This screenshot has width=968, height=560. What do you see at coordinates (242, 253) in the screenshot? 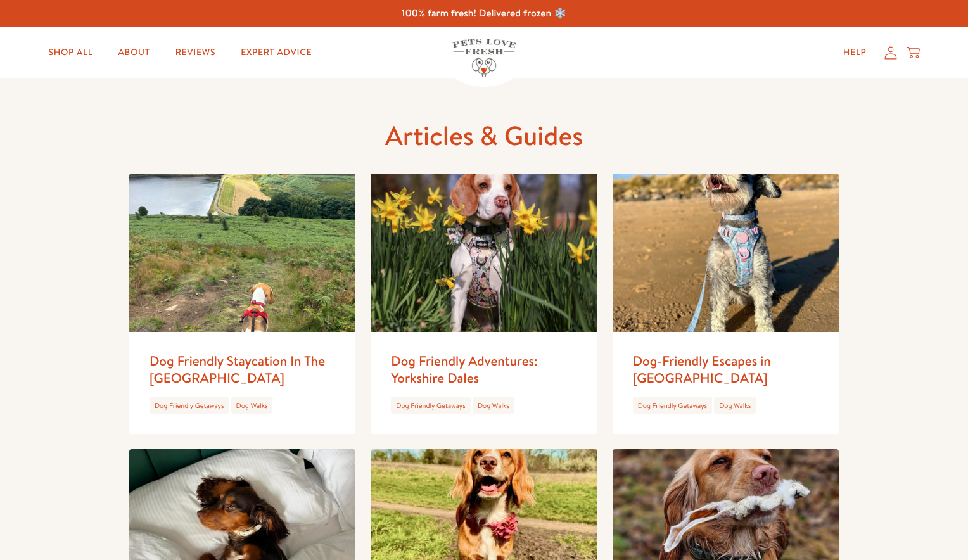
I see `img: Dog Friendly Staycation In The Peak District` at bounding box center [242, 253].